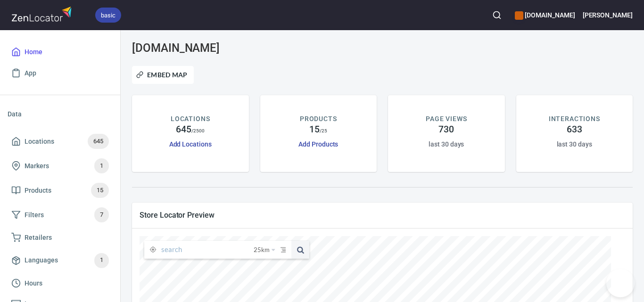 This screenshot has width=644, height=302. I want to click on h4: 645, so click(183, 130).